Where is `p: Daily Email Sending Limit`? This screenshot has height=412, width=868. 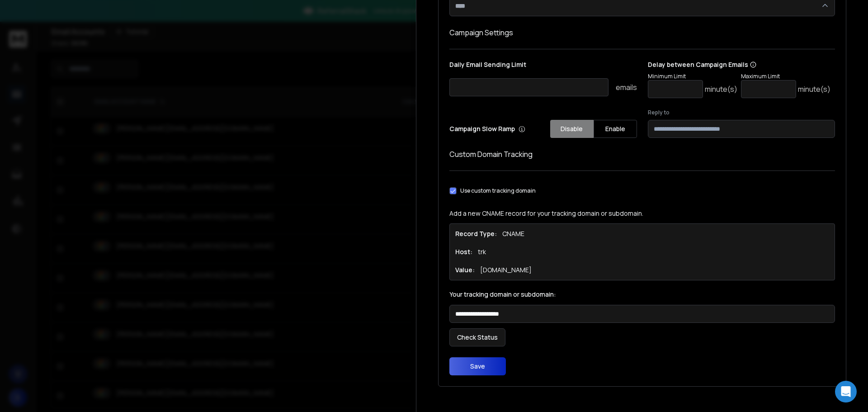
p: Daily Email Sending Limit is located at coordinates (542, 67).